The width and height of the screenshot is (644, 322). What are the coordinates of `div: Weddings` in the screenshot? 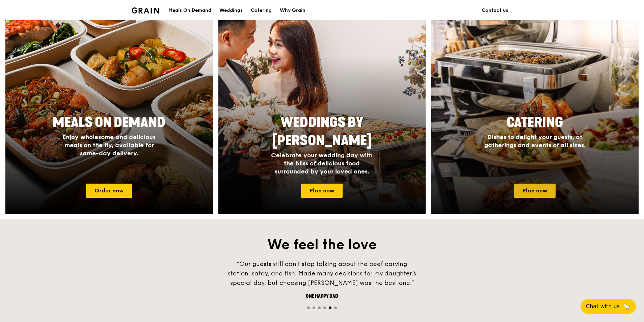 It's located at (231, 11).